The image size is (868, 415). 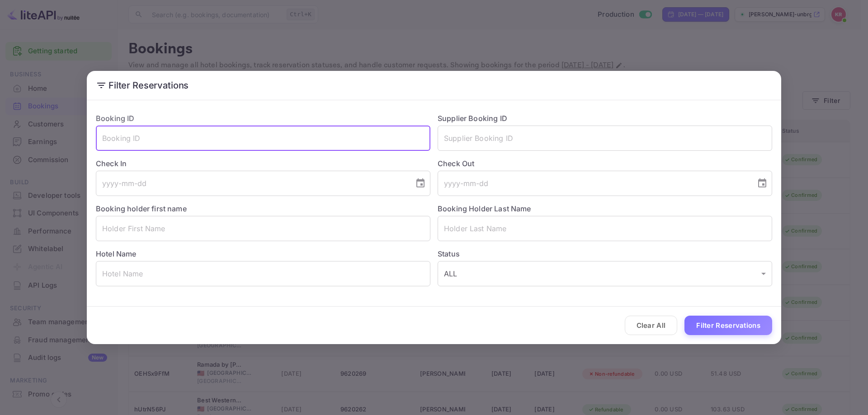 What do you see at coordinates (651, 326) in the screenshot?
I see `button: Clear All` at bounding box center [651, 326].